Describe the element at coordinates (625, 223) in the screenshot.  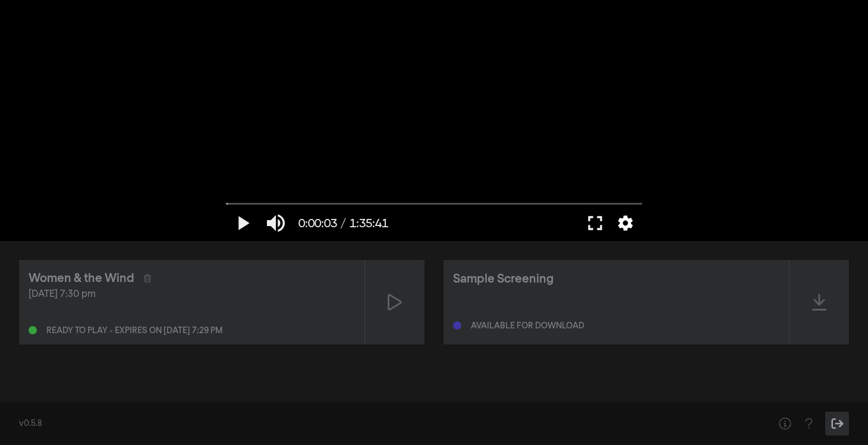
I see `button: Más ajustes` at that location.